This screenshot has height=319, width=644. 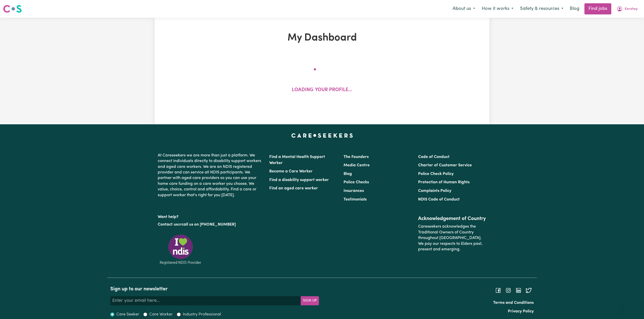 I want to click on a: NDIS Code of Conduct, so click(x=439, y=200).